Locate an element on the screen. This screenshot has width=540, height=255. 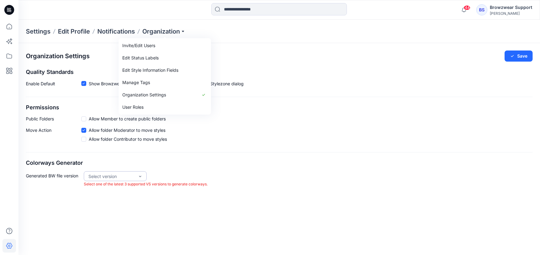
span: 44 is located at coordinates (467, 8).